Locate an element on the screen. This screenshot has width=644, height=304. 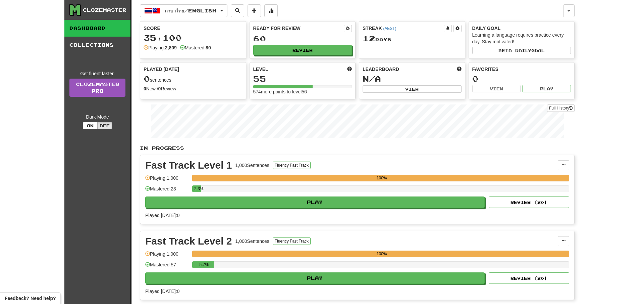
div: Day s is located at coordinates (412, 38).